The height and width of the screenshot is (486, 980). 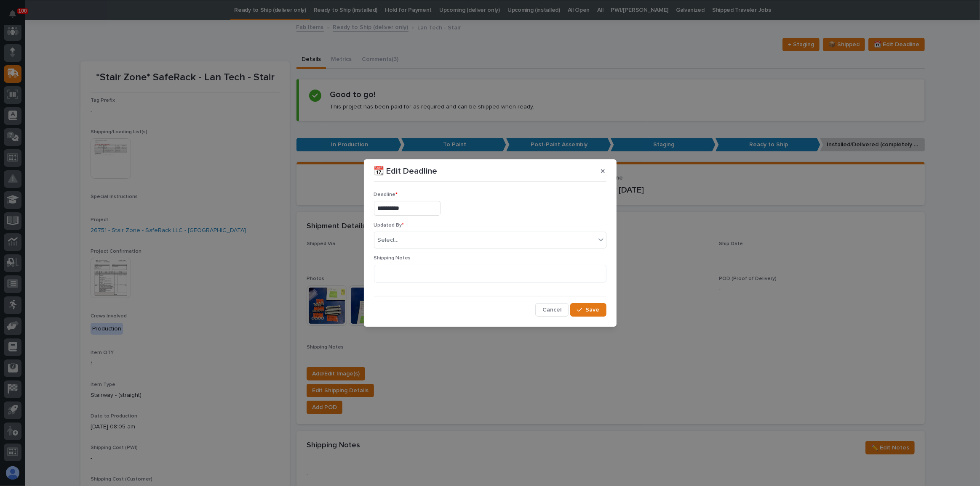 What do you see at coordinates (592, 310) in the screenshot?
I see `span: Save` at bounding box center [592, 310].